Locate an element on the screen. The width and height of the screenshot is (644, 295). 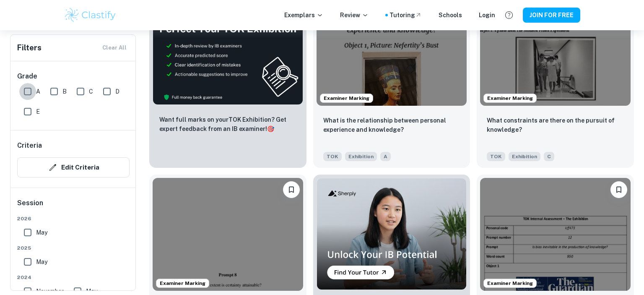
span: 2024 is located at coordinates (73, 277).